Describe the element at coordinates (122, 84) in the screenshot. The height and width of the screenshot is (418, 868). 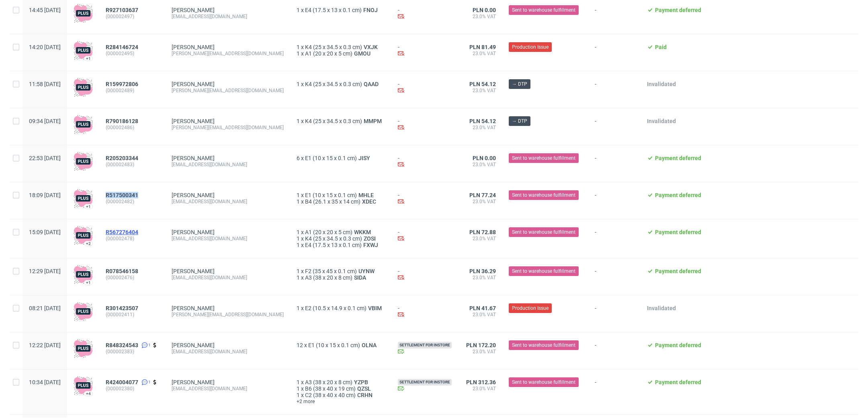
I see `span: R159972806` at that location.